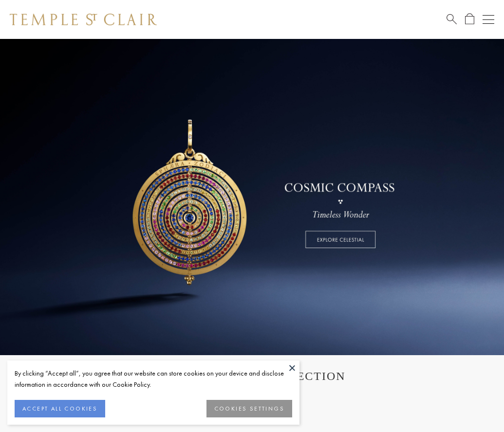 Image resolution: width=504 pixels, height=432 pixels. I want to click on a: Search, so click(451, 19).